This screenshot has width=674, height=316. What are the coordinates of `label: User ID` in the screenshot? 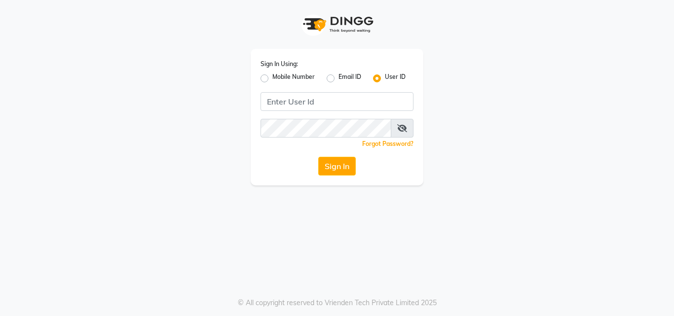 It's located at (395, 78).